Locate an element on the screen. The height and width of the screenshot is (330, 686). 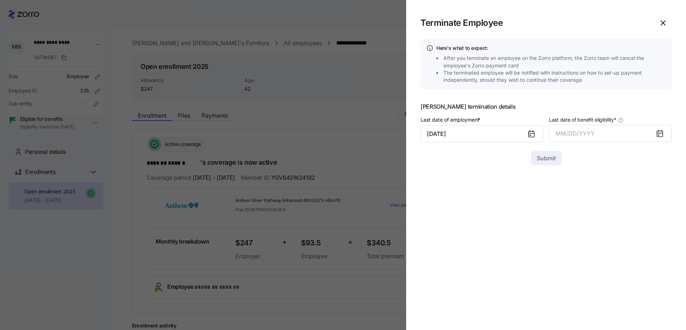
button: MM/DD/YYYY is located at coordinates (610, 134).